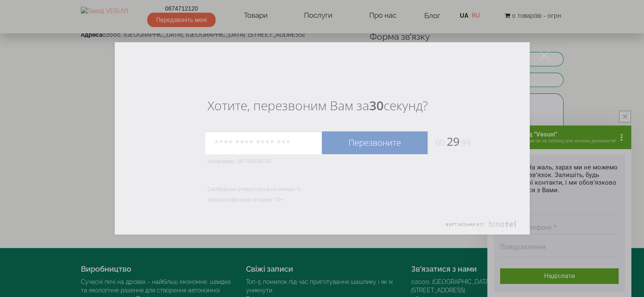  What do you see at coordinates (465, 143) in the screenshot?
I see `span: :99` at bounding box center [465, 143].